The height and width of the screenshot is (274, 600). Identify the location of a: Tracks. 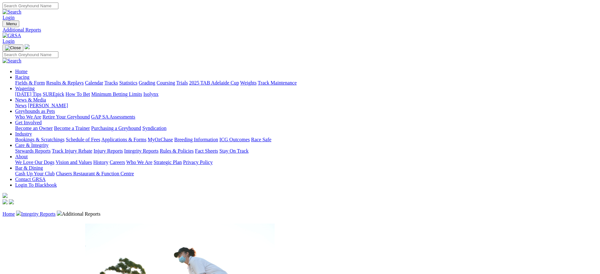
(111, 83).